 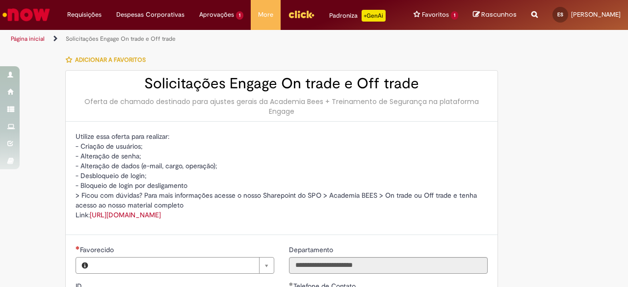 What do you see at coordinates (84, 15) in the screenshot?
I see `span: Requisições` at bounding box center [84, 15].